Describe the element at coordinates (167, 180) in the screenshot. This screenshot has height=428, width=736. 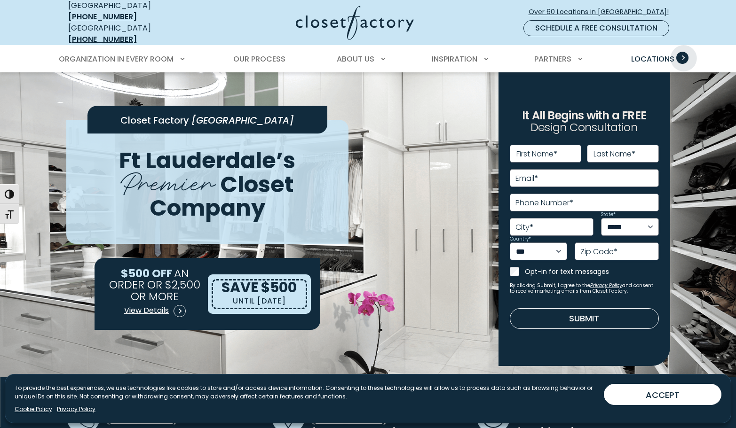
I see `span: Premier` at that location.